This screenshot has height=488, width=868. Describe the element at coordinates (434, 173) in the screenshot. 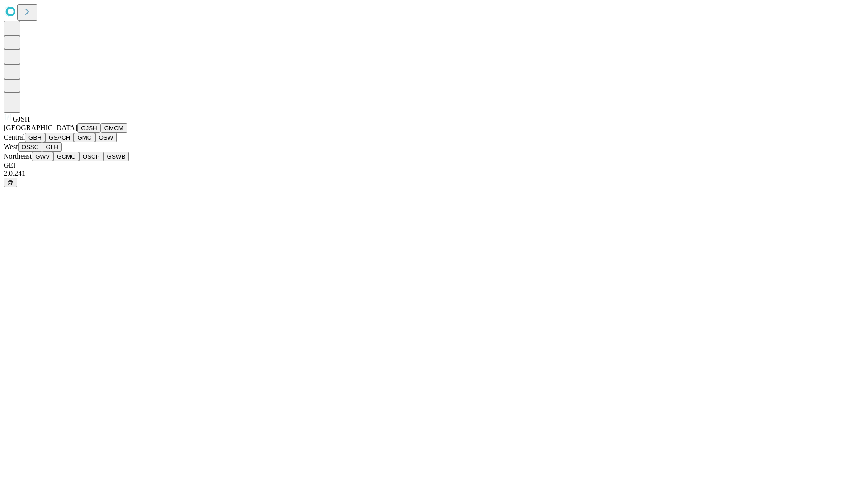

I see `div: 2.0.241` at that location.